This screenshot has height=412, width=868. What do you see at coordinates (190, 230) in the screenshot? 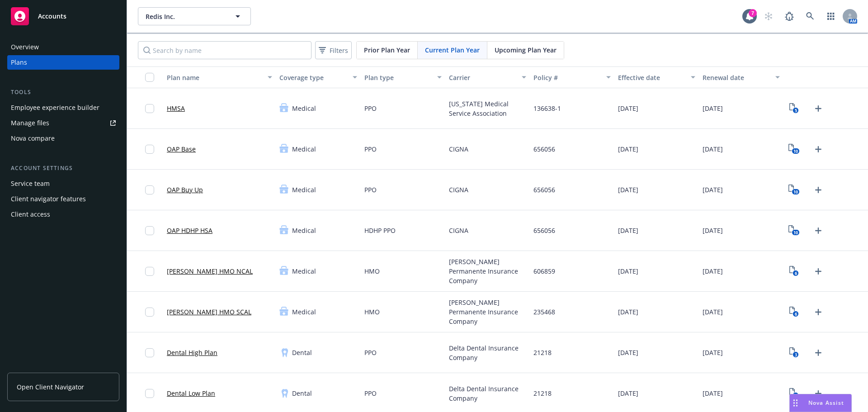
I see `a: OAP HDHP HSA` at bounding box center [190, 230].